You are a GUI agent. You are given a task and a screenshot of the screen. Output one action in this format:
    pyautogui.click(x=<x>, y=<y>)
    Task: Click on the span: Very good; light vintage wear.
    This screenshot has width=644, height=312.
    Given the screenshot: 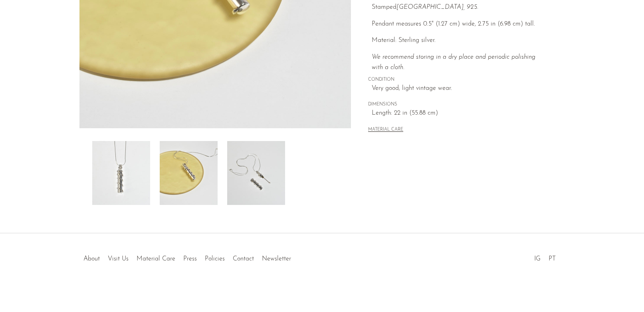 What is the action you would take?
    pyautogui.click(x=460, y=89)
    